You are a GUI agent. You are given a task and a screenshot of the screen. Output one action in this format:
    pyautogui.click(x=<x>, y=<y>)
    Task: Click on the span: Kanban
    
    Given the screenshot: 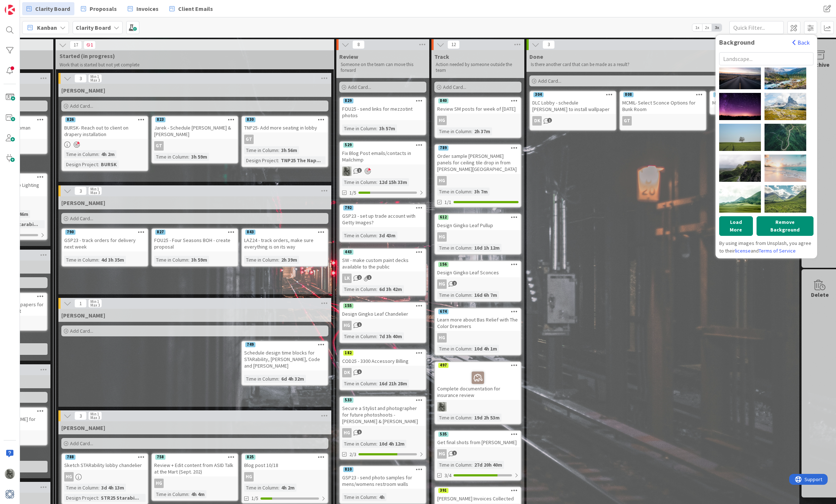 What is the action you would take?
    pyautogui.click(x=47, y=28)
    